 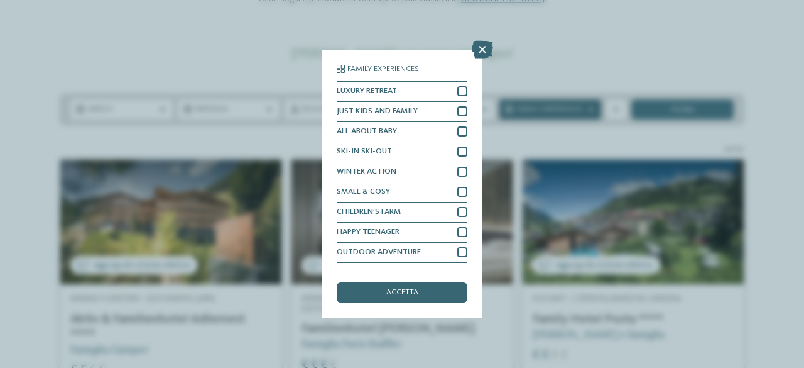 What do you see at coordinates (367, 131) in the screenshot?
I see `span: ALL ABOUT BABY` at bounding box center [367, 131].